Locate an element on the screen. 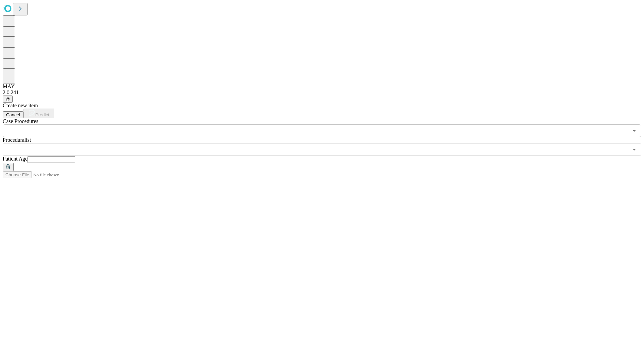 This screenshot has width=644, height=362. span: Create new item is located at coordinates (20, 105).